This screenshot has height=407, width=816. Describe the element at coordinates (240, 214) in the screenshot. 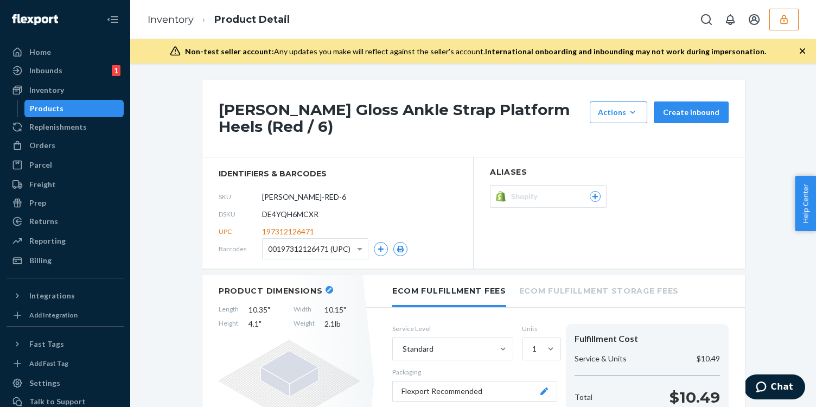

I see `span: DSKU` at that location.